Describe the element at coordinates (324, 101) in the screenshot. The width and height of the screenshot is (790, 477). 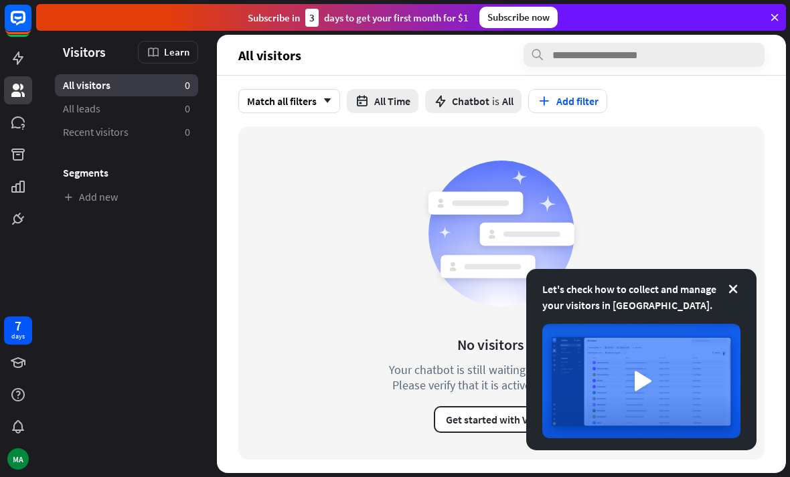
I see `i: arrow_down` at that location.